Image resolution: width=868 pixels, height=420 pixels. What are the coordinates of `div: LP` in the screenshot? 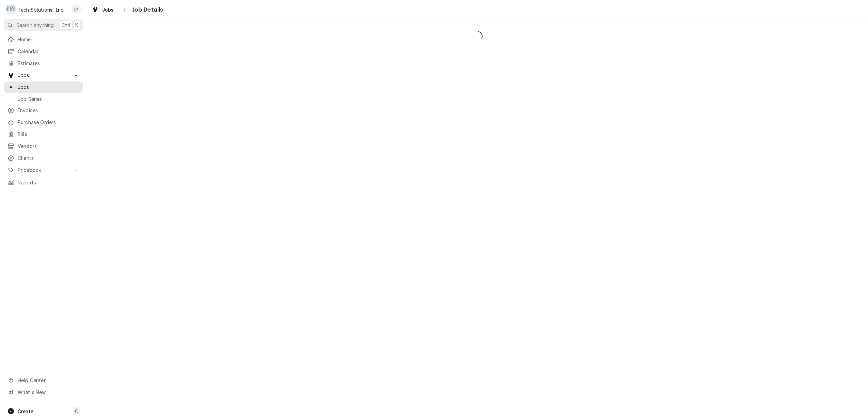 It's located at (76, 9).